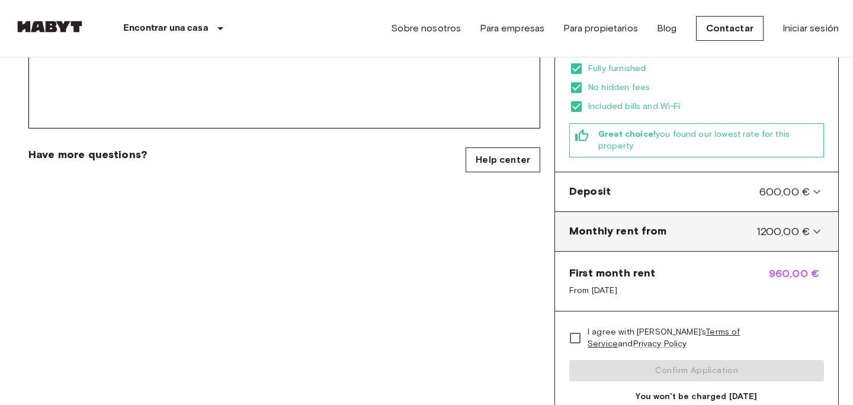 The image size is (853, 405). What do you see at coordinates (796, 281) in the screenshot?
I see `span: 960,00 €` at bounding box center [796, 281].